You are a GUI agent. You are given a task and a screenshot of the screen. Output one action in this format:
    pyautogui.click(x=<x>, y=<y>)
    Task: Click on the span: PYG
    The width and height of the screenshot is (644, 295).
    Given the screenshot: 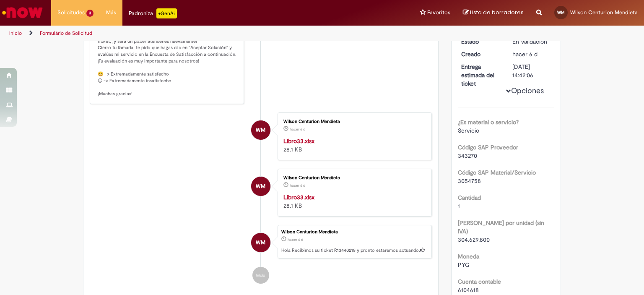 What is the action you would take?
    pyautogui.click(x=463, y=265)
    